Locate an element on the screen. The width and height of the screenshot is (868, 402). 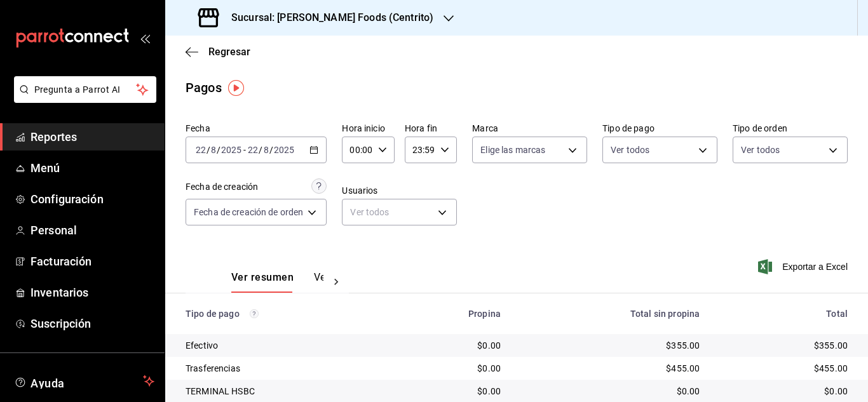
div: Trasferencias is located at coordinates (285, 368).